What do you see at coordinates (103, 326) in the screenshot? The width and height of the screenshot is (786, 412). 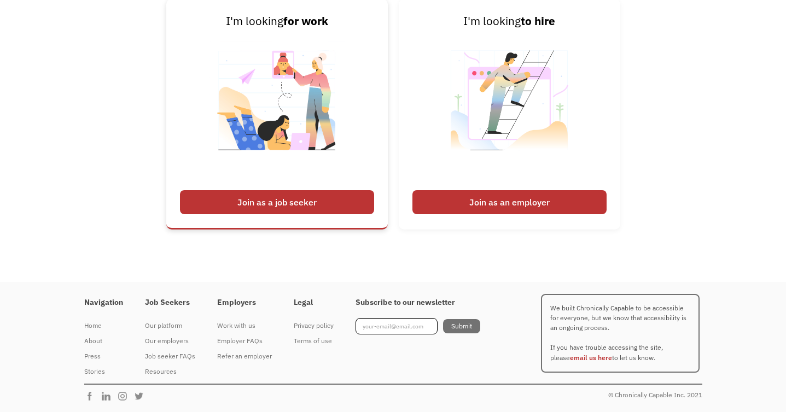 I see `div: Home` at bounding box center [103, 326].